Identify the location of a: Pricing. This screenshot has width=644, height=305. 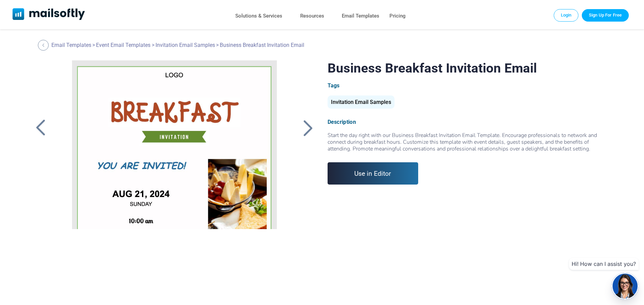
(397, 16).